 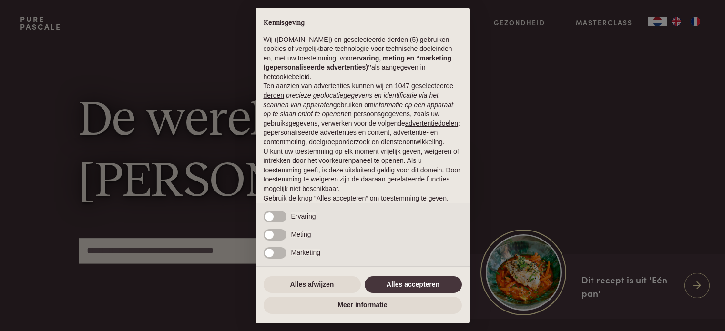 I want to click on h2: Kennisgeving, so click(x=363, y=23).